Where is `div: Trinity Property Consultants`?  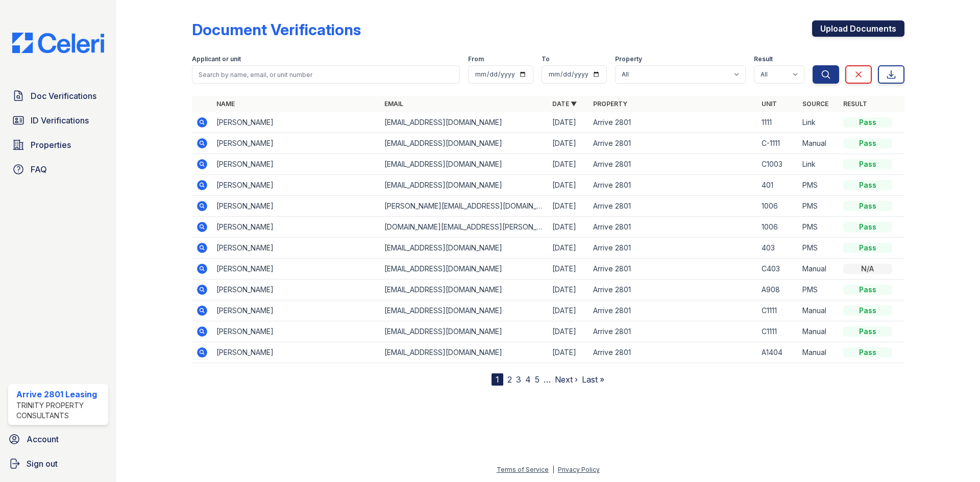
div: Trinity Property Consultants is located at coordinates (60, 411).